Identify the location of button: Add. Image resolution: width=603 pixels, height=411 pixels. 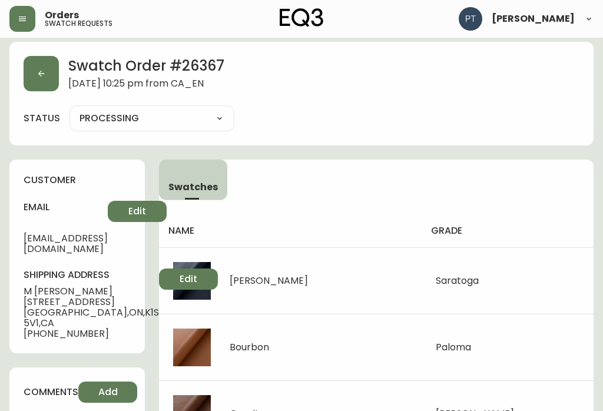
(108, 392).